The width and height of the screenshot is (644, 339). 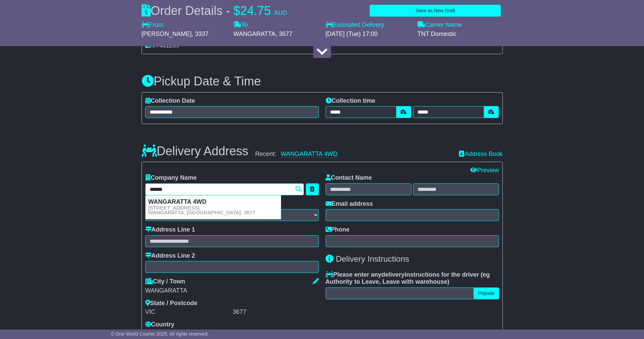 I want to click on div: Recent:, so click(x=354, y=154).